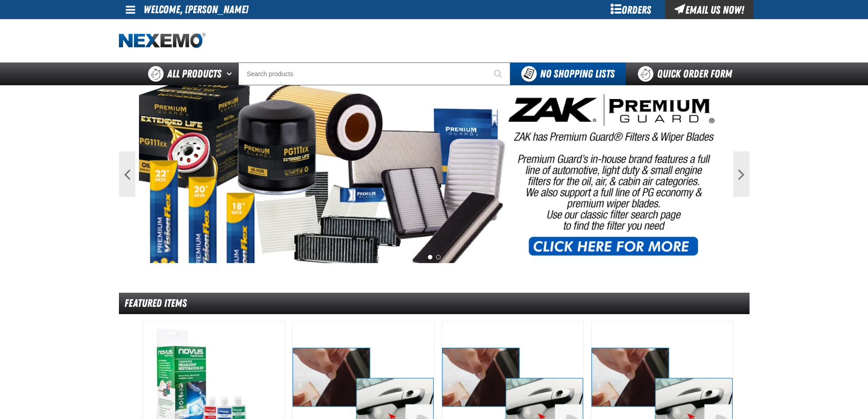  What do you see at coordinates (127, 174) in the screenshot?
I see `button: Previous` at bounding box center [127, 174].